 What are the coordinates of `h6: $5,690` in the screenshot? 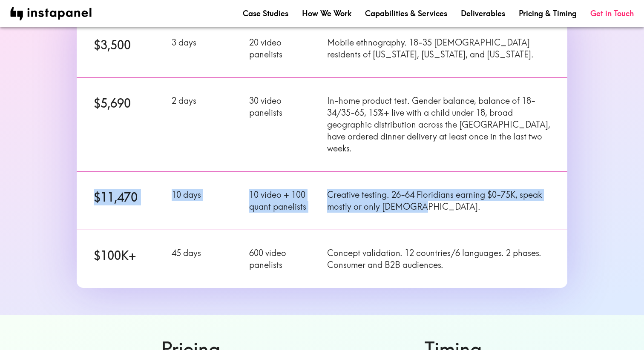 It's located at (128, 103).